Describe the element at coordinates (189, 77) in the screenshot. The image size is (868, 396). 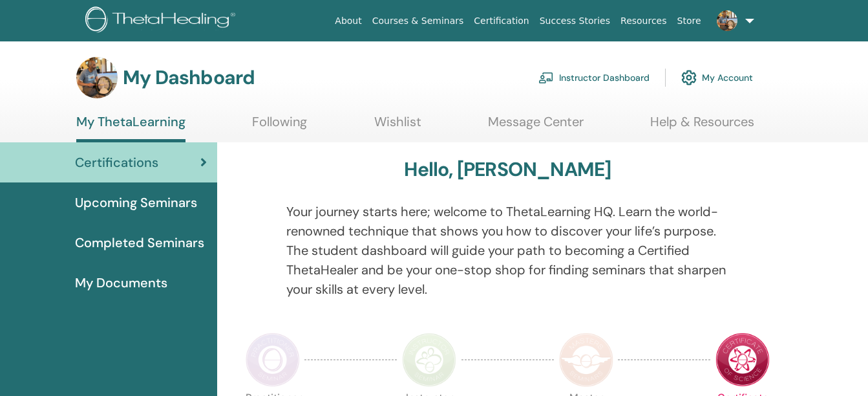
I see `h3: My Dashboard` at that location.